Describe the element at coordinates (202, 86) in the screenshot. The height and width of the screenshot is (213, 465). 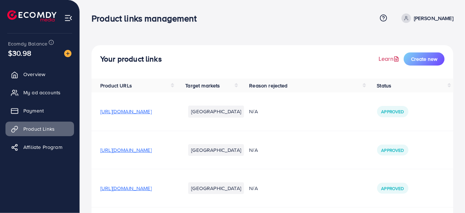
I see `span: Target markets` at that location.